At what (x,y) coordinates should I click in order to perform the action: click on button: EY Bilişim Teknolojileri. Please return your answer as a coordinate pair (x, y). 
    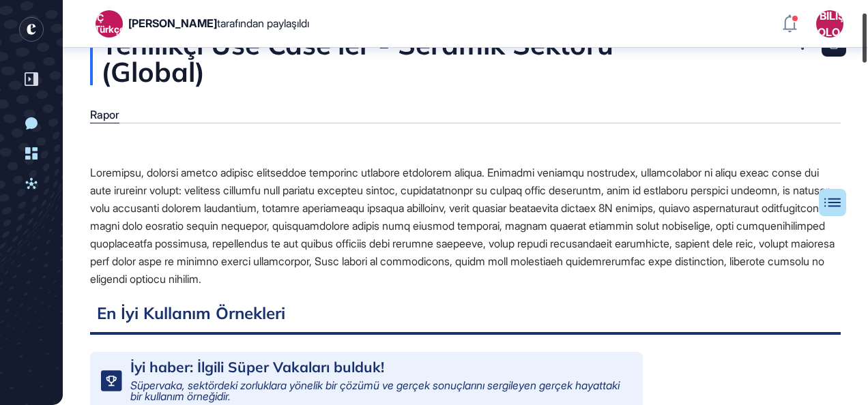
    Looking at the image, I should click on (830, 24).